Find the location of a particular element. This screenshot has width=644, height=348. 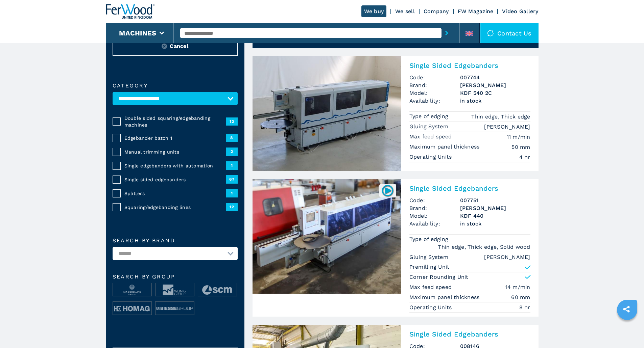

button: Machines is located at coordinates (137, 33).